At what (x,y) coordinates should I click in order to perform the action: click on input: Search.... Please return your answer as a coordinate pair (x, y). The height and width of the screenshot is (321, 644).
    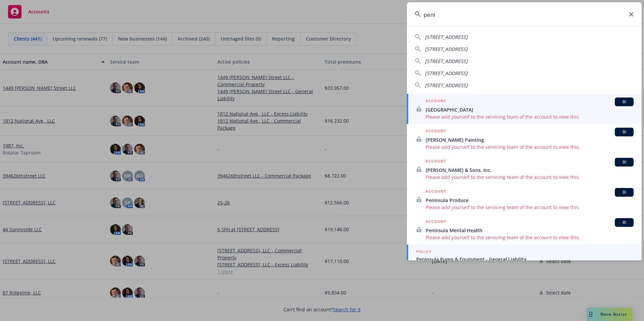
    Looking at the image, I should click on (525, 15).